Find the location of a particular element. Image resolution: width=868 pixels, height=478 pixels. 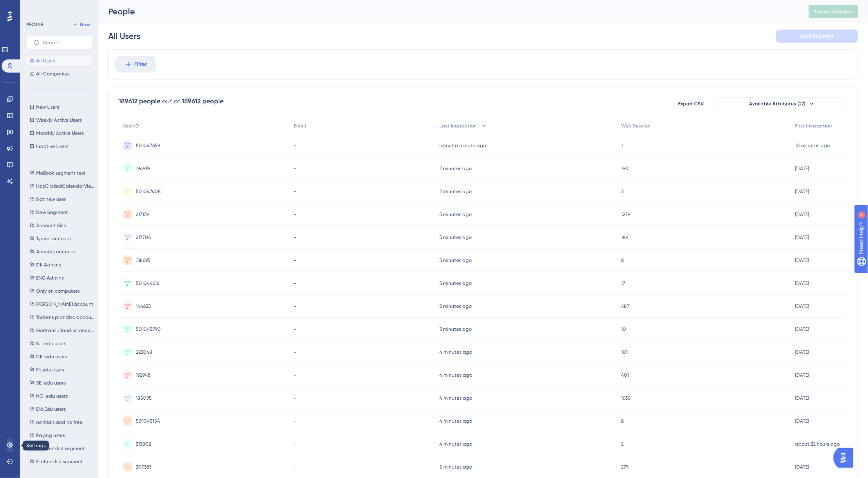

div: out of is located at coordinates (171, 101).